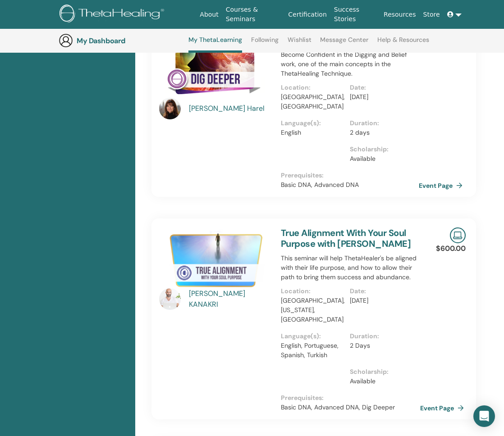  Describe the element at coordinates (215, 259) in the screenshot. I see `img: True Alignment With Your Soul Purpose` at that location.